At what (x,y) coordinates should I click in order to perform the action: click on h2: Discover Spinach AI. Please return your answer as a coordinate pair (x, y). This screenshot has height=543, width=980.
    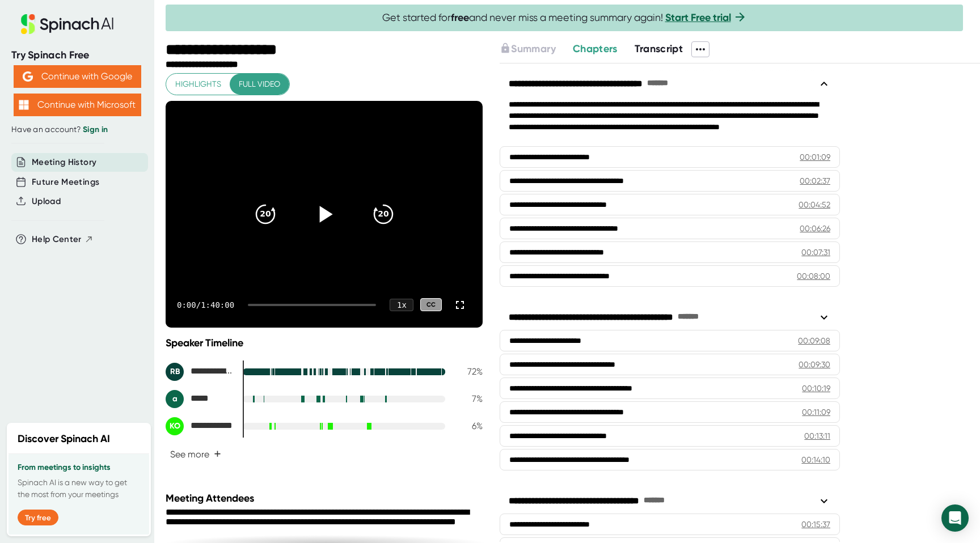
    Looking at the image, I should click on (64, 438).